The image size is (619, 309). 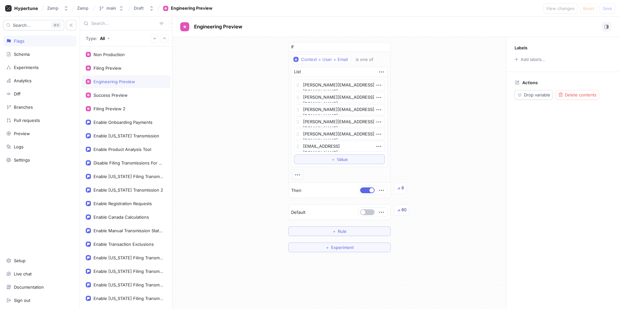 What do you see at coordinates (530, 59) in the screenshot?
I see `button: Add labels...` at bounding box center [530, 59].